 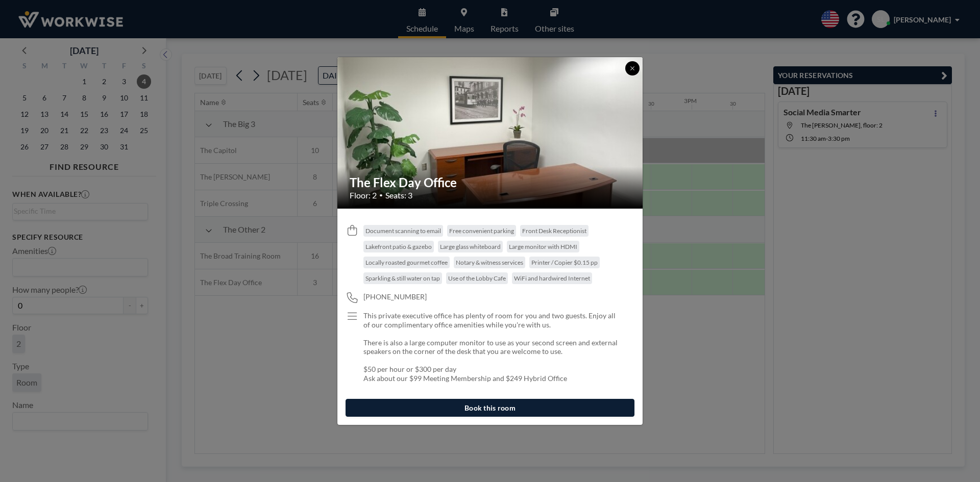 What do you see at coordinates (490, 408) in the screenshot?
I see `button: Book this room` at bounding box center [490, 408].